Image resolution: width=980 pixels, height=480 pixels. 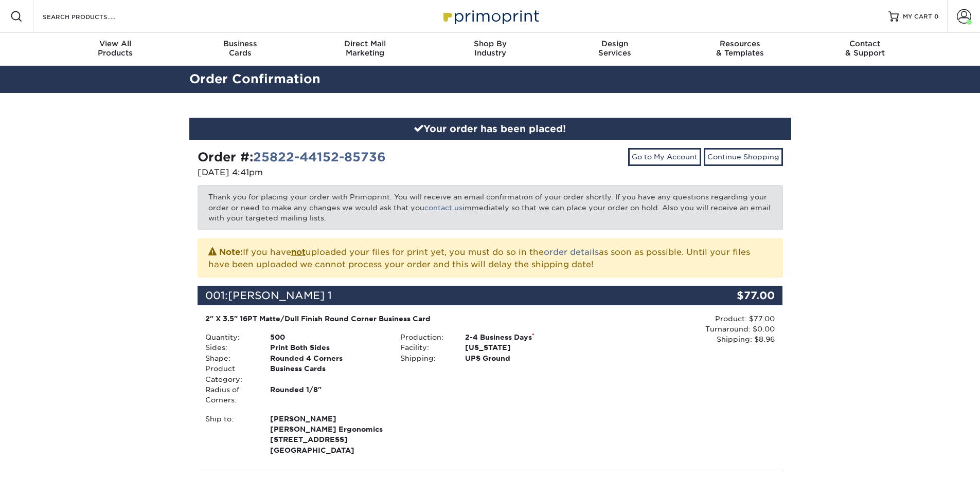 I want to click on span: Business, so click(x=240, y=43).